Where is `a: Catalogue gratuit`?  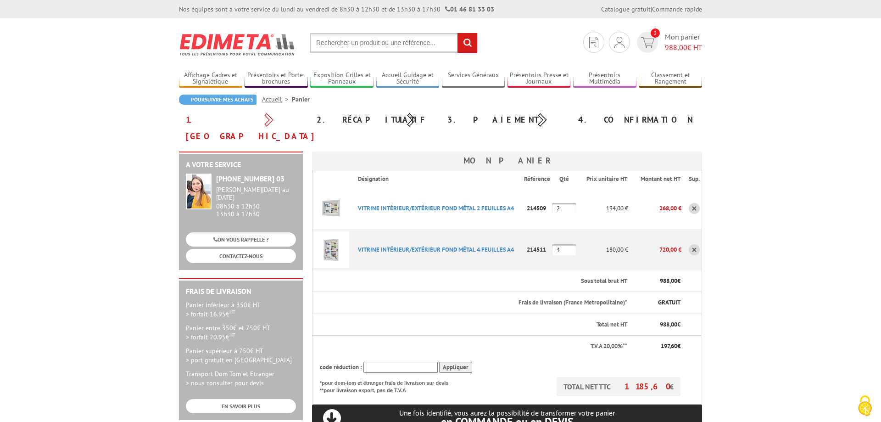
a: Catalogue gratuit is located at coordinates (626, 9).